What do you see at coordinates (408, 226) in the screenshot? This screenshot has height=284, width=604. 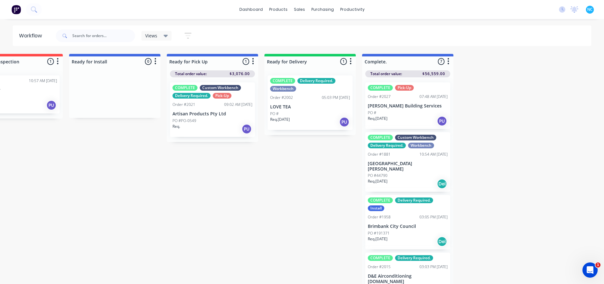 I see `p: Brimbank City Council` at bounding box center [408, 226].